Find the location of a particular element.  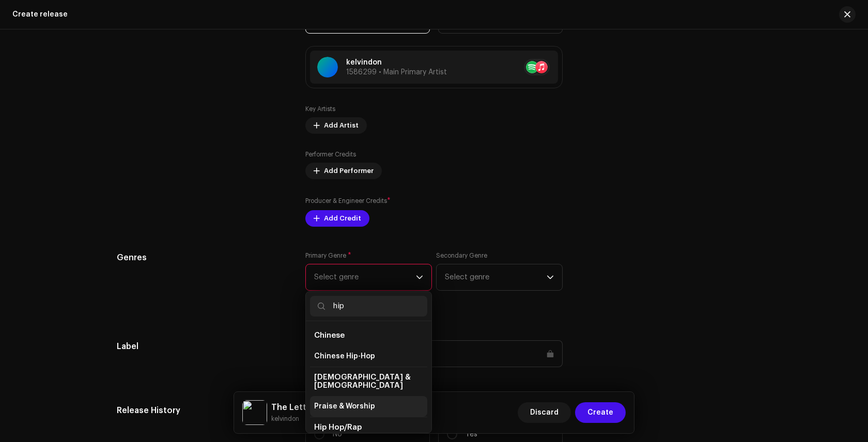

h5: Label is located at coordinates (202, 347).